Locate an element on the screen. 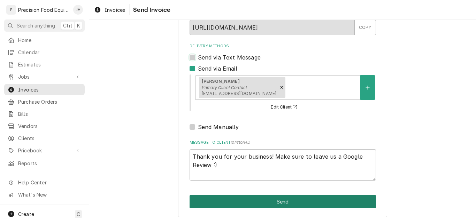  div: Precision Food Equipment LLC is located at coordinates (44, 10).